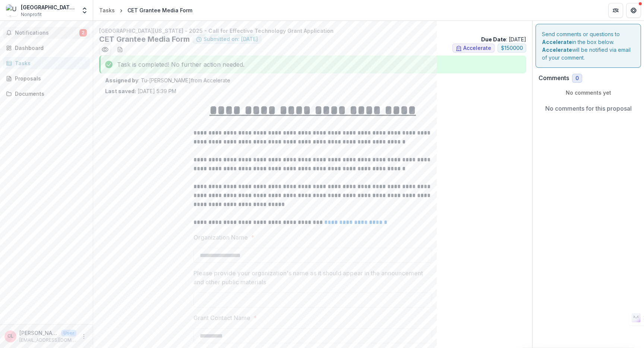  Describe the element at coordinates (634, 10) in the screenshot. I see `button: Get Help` at that location.